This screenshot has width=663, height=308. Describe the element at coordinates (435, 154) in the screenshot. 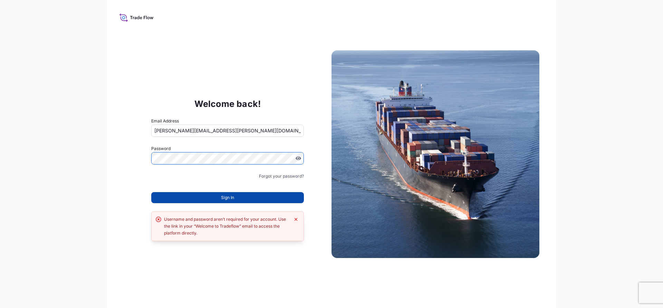

I see `img: Ship illustration` at that location.